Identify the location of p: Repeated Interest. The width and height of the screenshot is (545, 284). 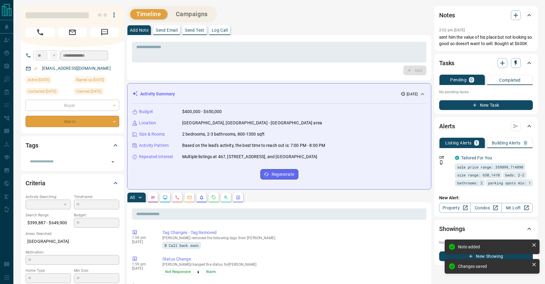
(156, 156).